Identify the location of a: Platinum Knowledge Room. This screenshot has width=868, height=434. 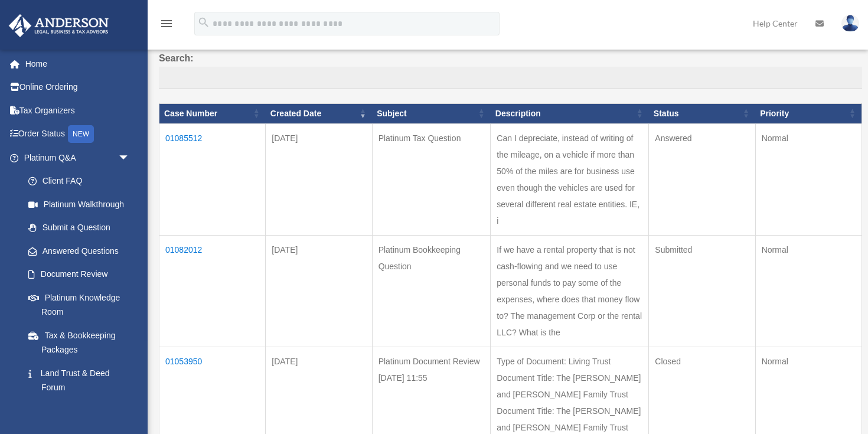
(79, 305).